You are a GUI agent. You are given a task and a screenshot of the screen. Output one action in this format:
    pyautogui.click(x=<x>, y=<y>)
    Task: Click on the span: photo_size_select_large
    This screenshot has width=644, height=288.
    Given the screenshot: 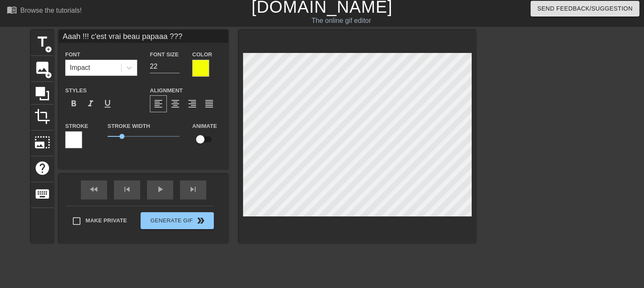 What is the action you would take?
    pyautogui.click(x=42, y=142)
    